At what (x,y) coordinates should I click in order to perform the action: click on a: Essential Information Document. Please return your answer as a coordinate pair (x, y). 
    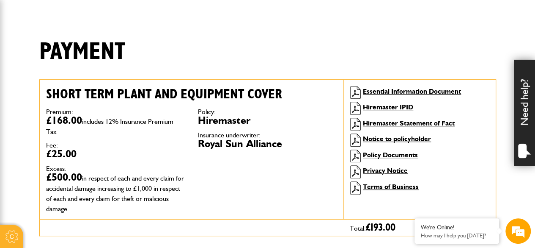
    Looking at the image, I should click on (412, 91).